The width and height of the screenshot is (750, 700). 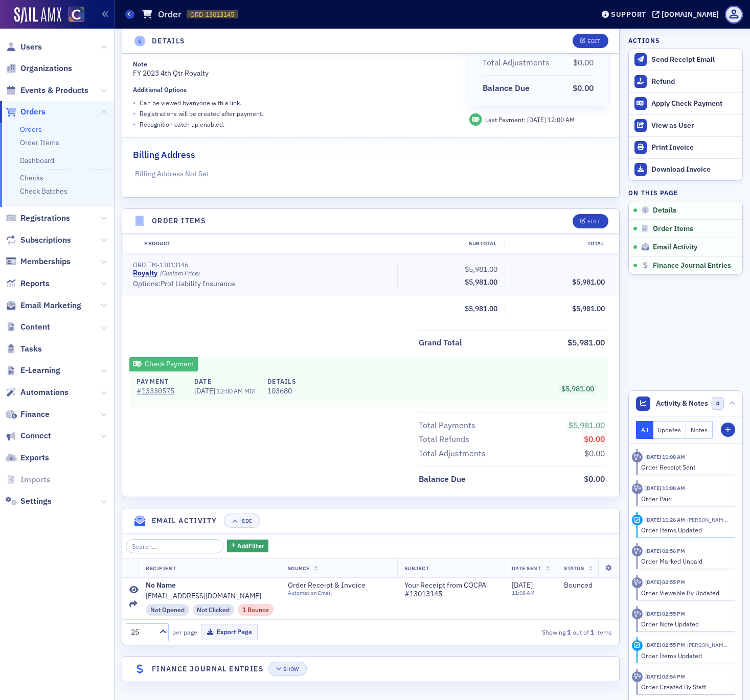 What do you see at coordinates (694, 60) in the screenshot?
I see `div: Send Receipt Email` at bounding box center [694, 60].